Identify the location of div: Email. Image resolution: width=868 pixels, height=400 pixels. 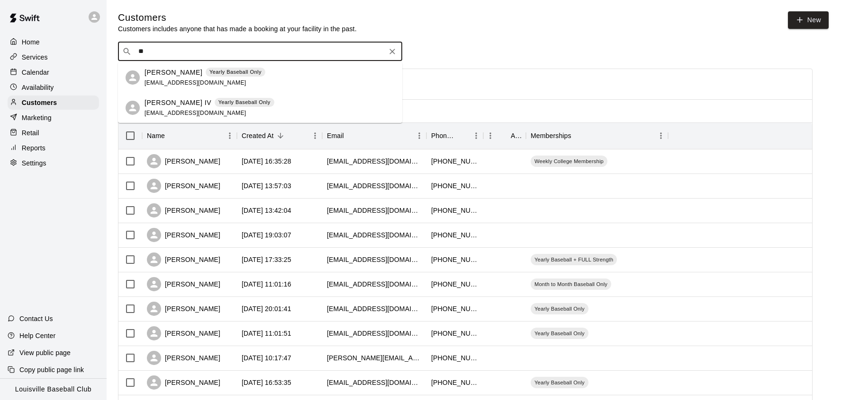
(336, 136).